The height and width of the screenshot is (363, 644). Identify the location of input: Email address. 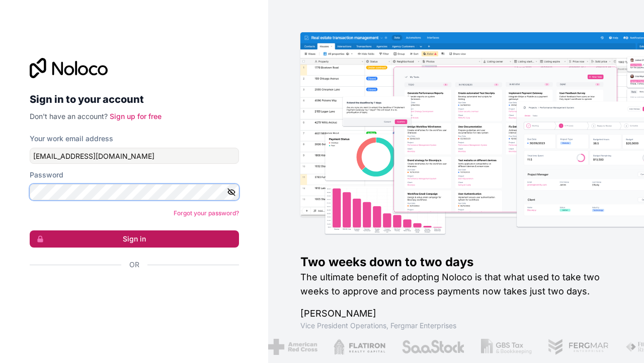
(134, 155).